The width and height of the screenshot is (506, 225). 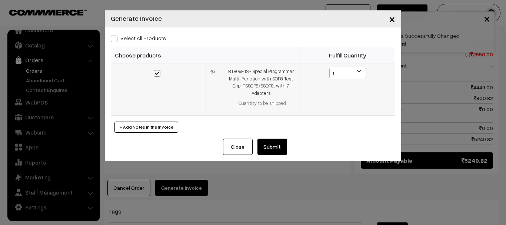 What do you see at coordinates (213, 72) in the screenshot?
I see `img: 16886565859486___mZjizKaFQw9qP5K.jpeg` at bounding box center [213, 72].